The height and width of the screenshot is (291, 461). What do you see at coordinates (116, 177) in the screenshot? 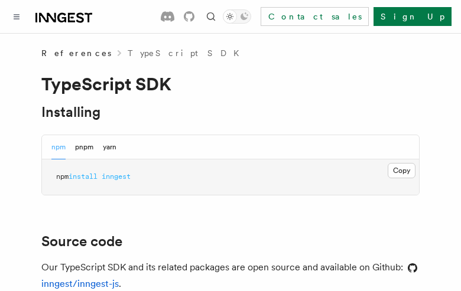
I see `span: inngest` at bounding box center [116, 177].